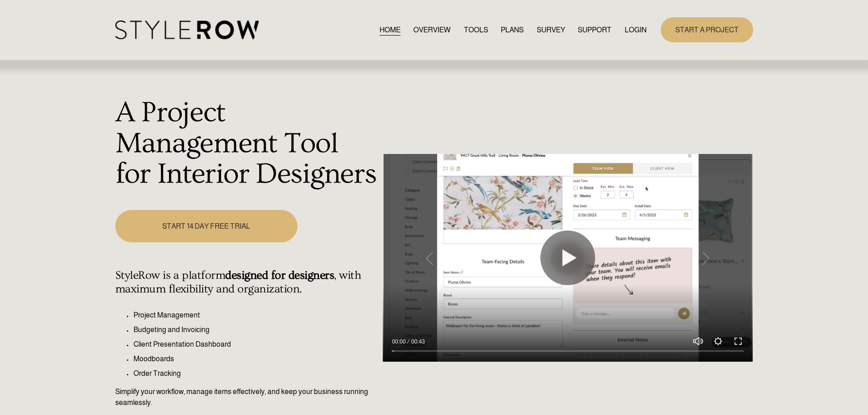 The height and width of the screenshot is (415, 868). What do you see at coordinates (246, 397) in the screenshot?
I see `p: Simplify your workflow, manage items effectively, and keep your business running seamlessly.` at bounding box center [246, 397].